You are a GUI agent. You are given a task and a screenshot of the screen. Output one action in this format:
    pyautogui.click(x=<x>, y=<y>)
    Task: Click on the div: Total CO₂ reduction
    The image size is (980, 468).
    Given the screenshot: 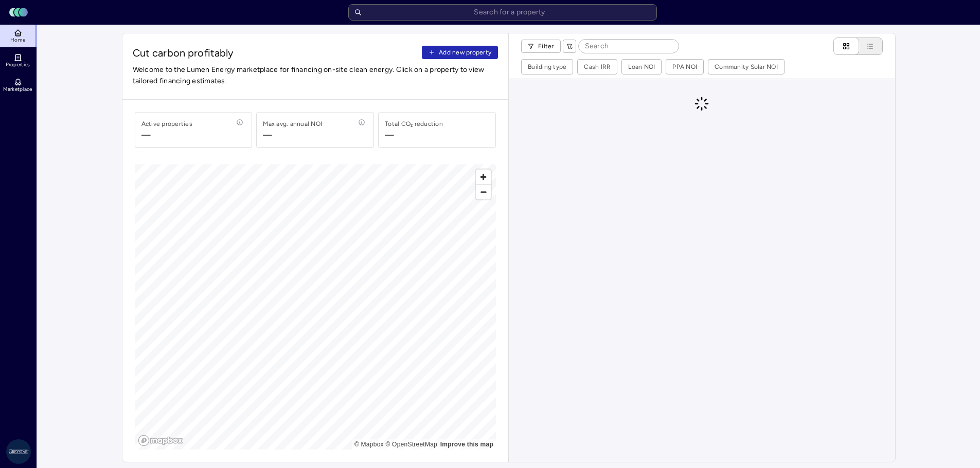 What is the action you would take?
    pyautogui.click(x=414, y=124)
    